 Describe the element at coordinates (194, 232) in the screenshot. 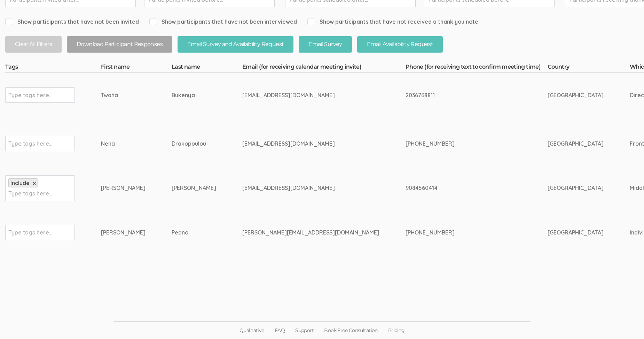

I see `div: Peano` at that location.